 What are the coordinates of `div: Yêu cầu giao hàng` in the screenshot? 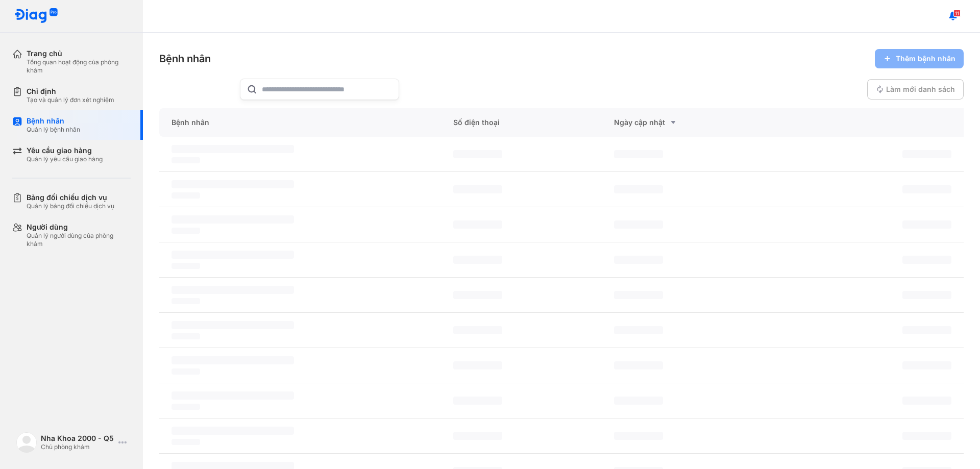 It's located at (65, 151).